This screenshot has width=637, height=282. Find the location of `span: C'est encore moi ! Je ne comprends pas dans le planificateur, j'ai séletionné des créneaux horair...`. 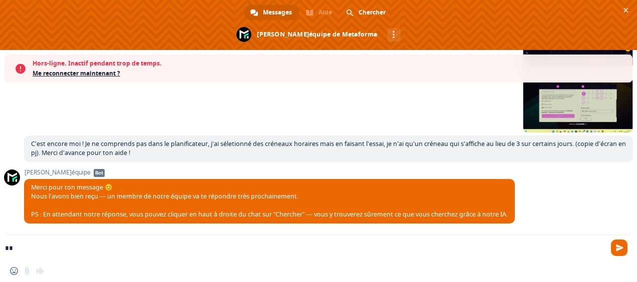

span: C'est encore moi ! Je ne comprends pas dans le planificateur, j'ai séletionné des créneaux horair... is located at coordinates (328, 148).